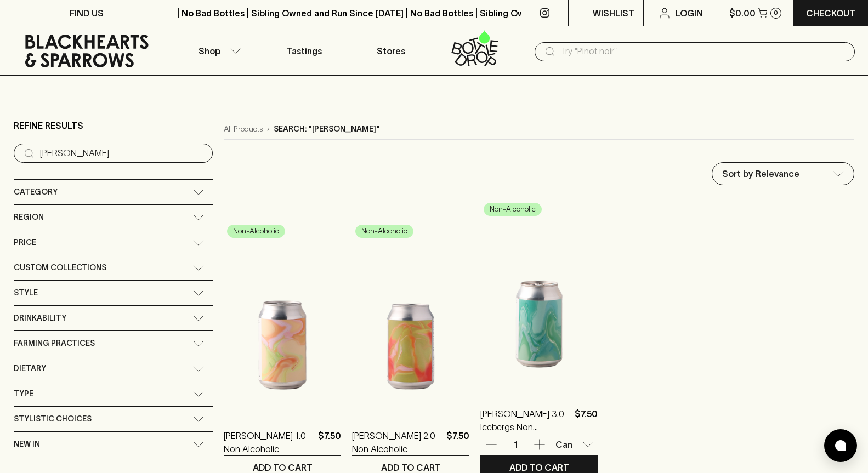 The image size is (868, 473). I want to click on p: 0, so click(776, 13).